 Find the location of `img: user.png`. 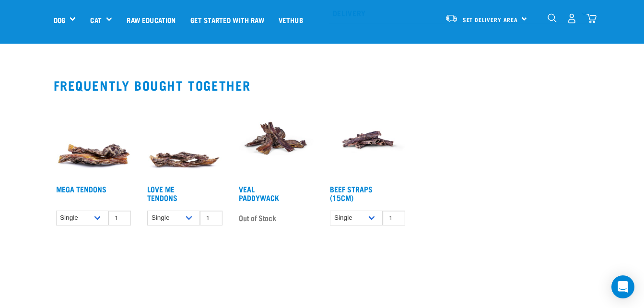

img: user.png is located at coordinates (572, 18).